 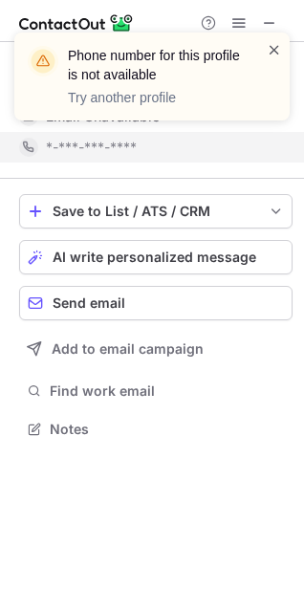 What do you see at coordinates (127, 349) in the screenshot?
I see `span: Add to email campaign` at bounding box center [127, 349].